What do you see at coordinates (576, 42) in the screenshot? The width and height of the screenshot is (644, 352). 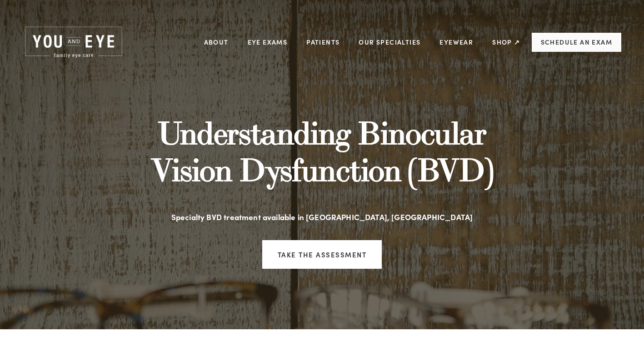 I see `a: Schedule an Exam` at bounding box center [576, 42].